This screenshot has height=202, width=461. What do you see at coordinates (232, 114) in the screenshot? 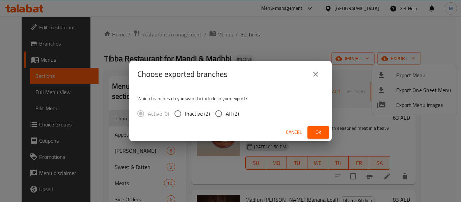
I see `span: All (2)` at bounding box center [232, 114].